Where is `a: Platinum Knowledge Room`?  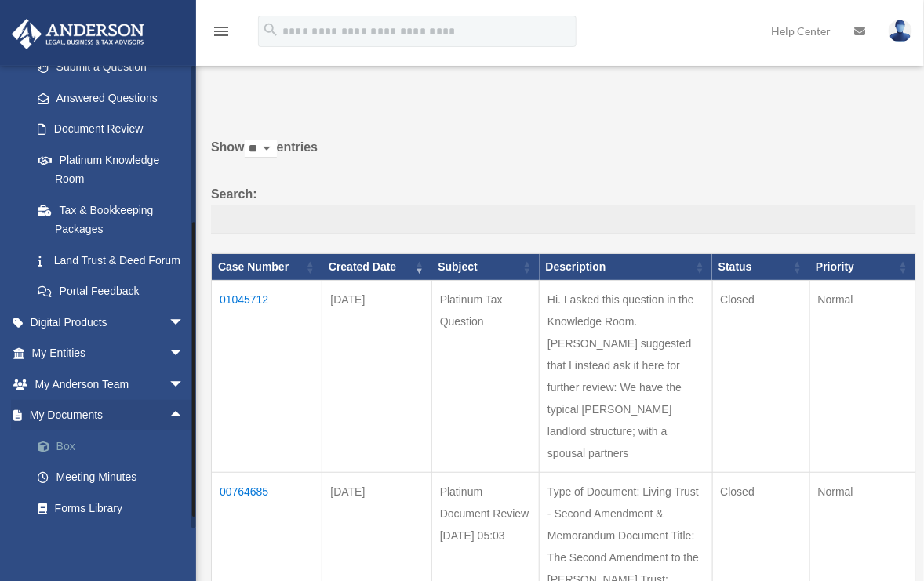 a: Platinum Knowledge Room is located at coordinates (111, 170).